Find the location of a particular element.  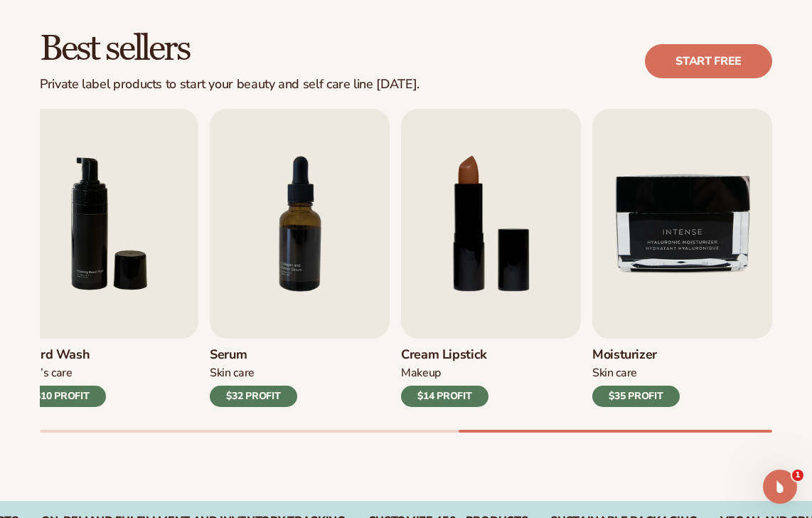

a: 6 / 9 is located at coordinates (108, 258).